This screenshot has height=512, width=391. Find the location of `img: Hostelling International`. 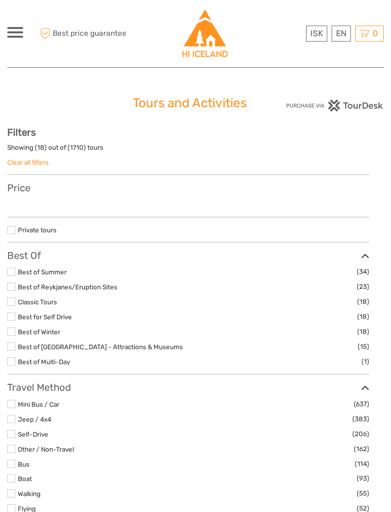

img: Hostelling International is located at coordinates (205, 33).